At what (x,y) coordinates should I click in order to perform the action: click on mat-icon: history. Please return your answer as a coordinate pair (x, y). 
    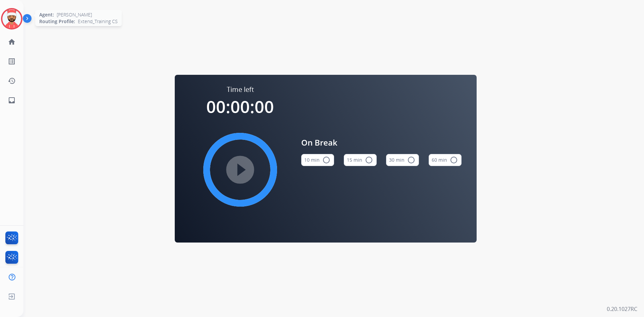
    Looking at the image, I should click on (12, 81).